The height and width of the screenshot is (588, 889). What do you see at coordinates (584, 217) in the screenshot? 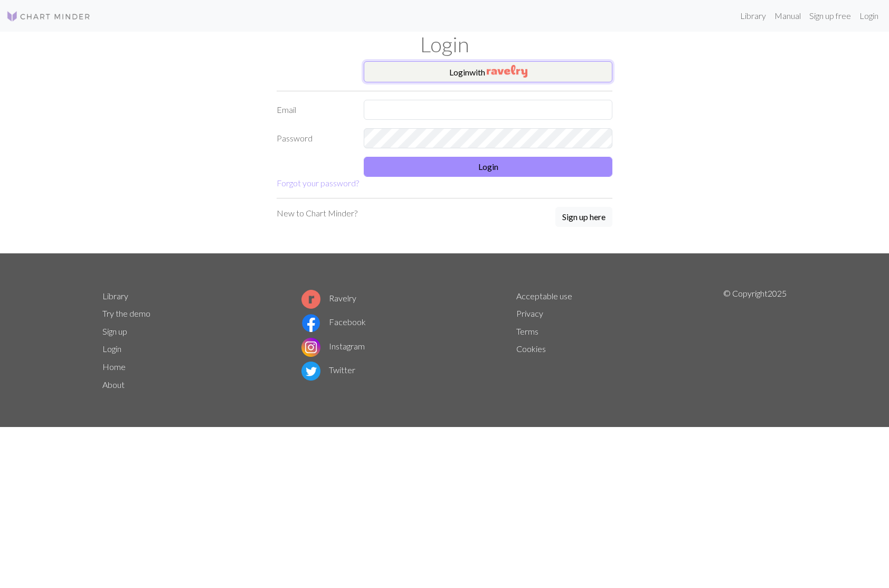
I see `a: Sign up here` at bounding box center [584, 217].